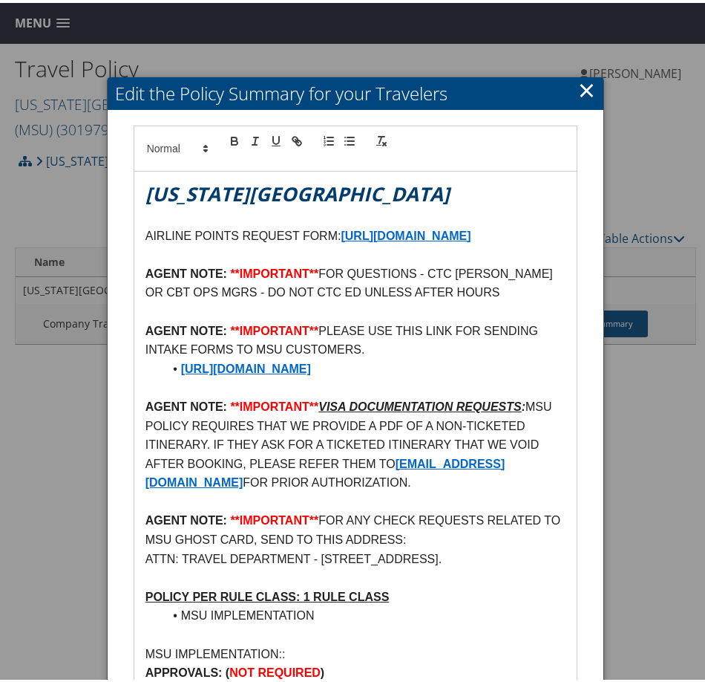 The image size is (705, 682). Describe the element at coordinates (356, 527) in the screenshot. I see `p: FOR ANY CHECK REQUESTS RELATED TO MSU GHOST CARD, SEND TO THIS ADDRESS:` at that location.